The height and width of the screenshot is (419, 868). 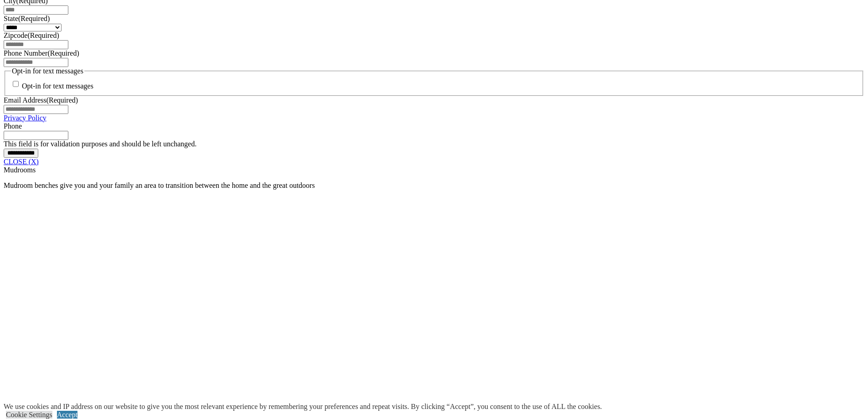 I want to click on label: Zipcode, so click(x=31, y=35).